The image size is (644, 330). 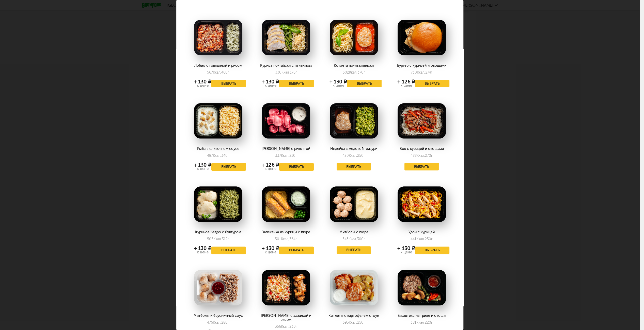 What do you see at coordinates (422, 233) in the screenshot?
I see `div: Удон с курицей` at bounding box center [422, 233].